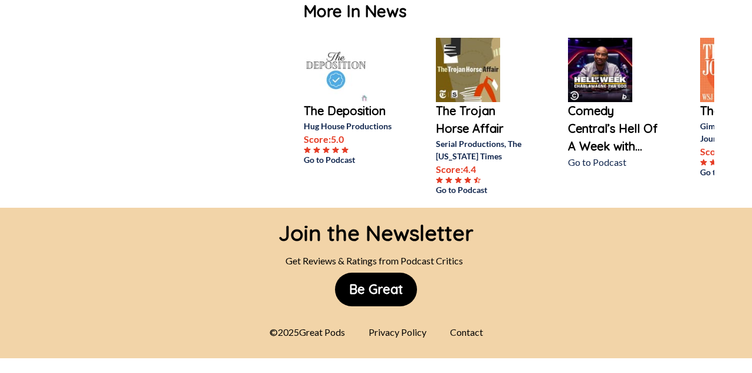  Describe the element at coordinates (336, 70) in the screenshot. I see `img: The Deposition` at that location.